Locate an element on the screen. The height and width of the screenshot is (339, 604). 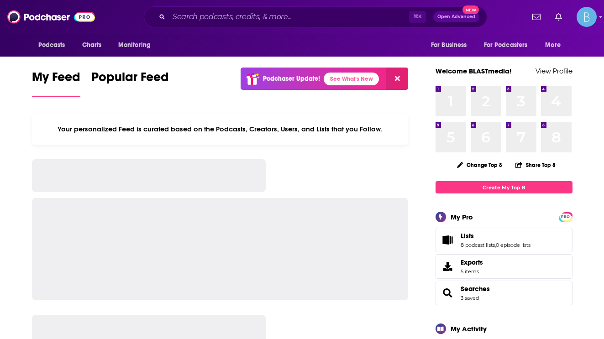
span: 5 items is located at coordinates (472, 272).